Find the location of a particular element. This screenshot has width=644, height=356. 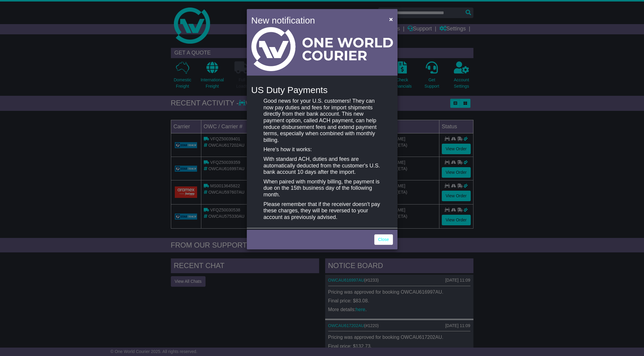

p: Here's how it works: is located at coordinates (322, 150).